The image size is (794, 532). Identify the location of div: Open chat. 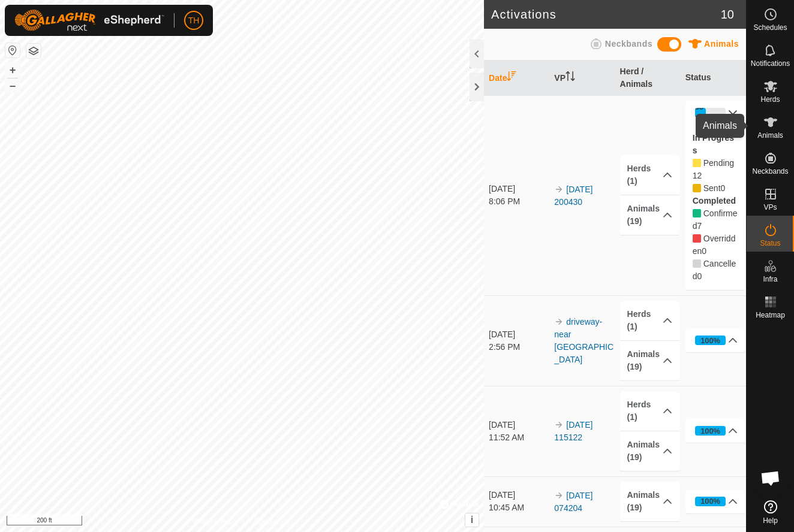
(771, 478).